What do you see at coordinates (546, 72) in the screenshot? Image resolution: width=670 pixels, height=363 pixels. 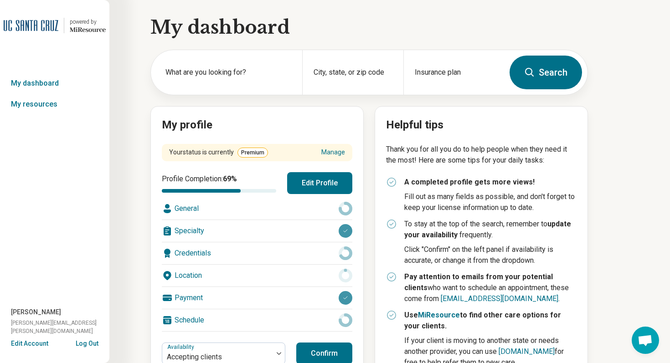 I see `button: Search` at bounding box center [546, 72].